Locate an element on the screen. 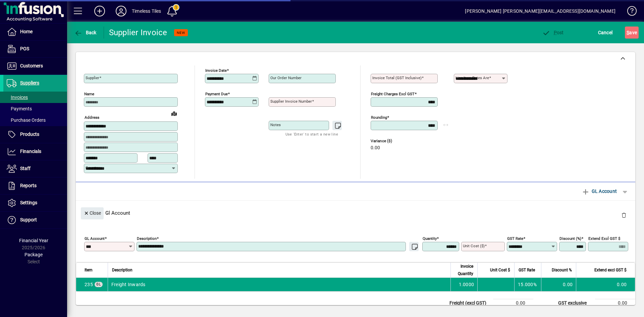 Image resolution: width=644 pixels, height=317 pixels. span: Unit Cost $ is located at coordinates (500, 270).